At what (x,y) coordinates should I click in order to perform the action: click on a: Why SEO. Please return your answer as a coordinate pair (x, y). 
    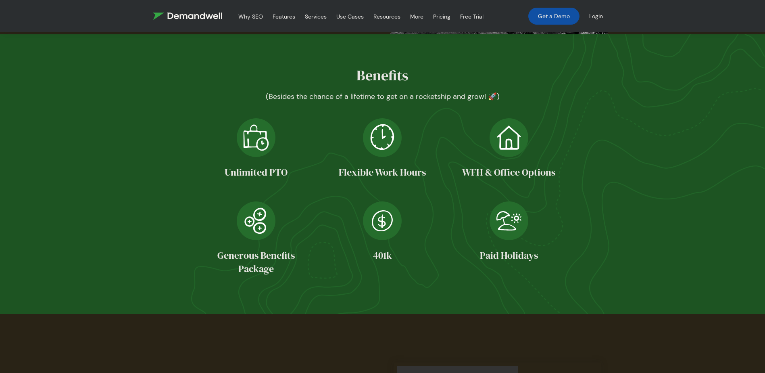
    Looking at the image, I should click on (251, 17).